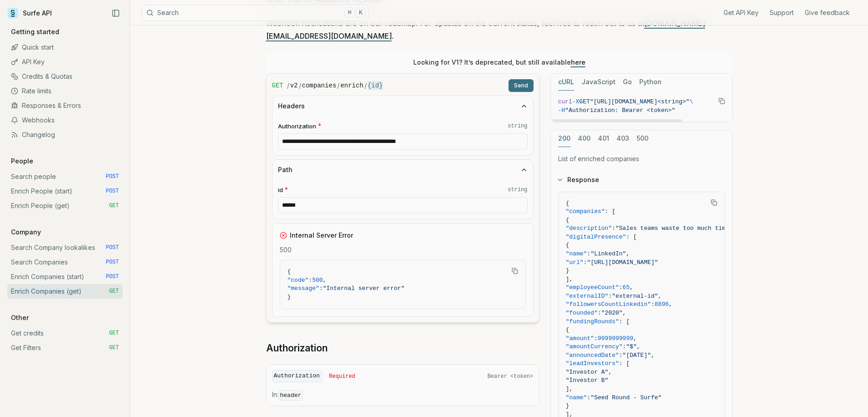  Describe the element at coordinates (592, 321) in the screenshot. I see `span: "fundingRounds"` at that location.